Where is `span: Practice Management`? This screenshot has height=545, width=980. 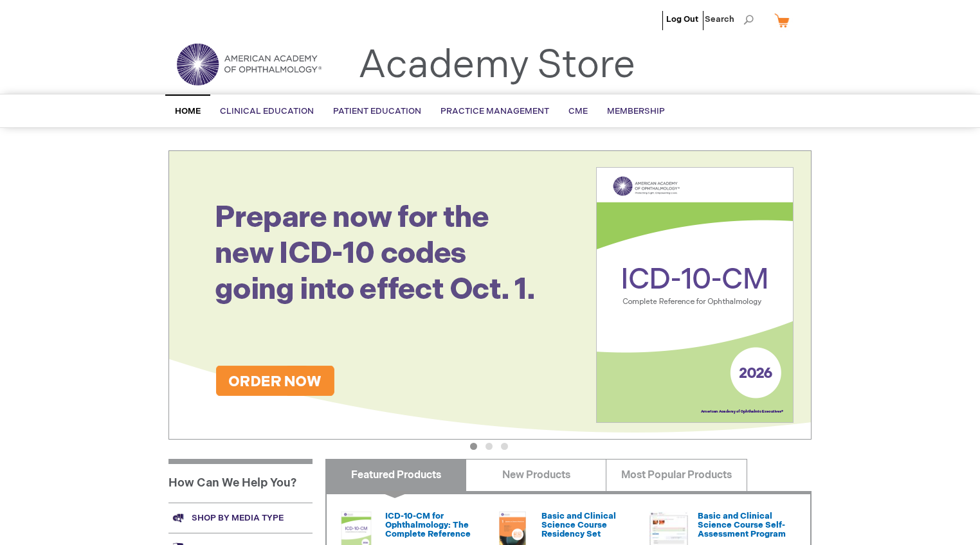
span: Practice Management is located at coordinates (494, 111).